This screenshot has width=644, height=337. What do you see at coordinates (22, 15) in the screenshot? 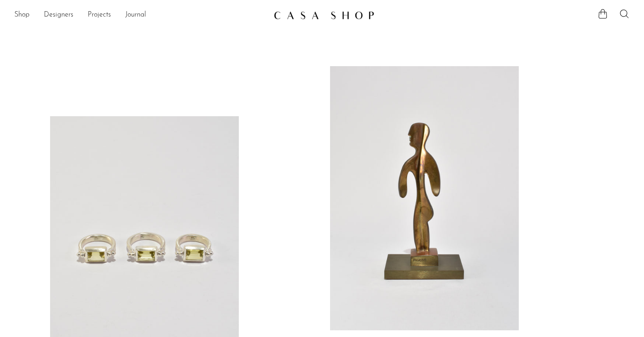
I see `a: Shop` at bounding box center [22, 15].